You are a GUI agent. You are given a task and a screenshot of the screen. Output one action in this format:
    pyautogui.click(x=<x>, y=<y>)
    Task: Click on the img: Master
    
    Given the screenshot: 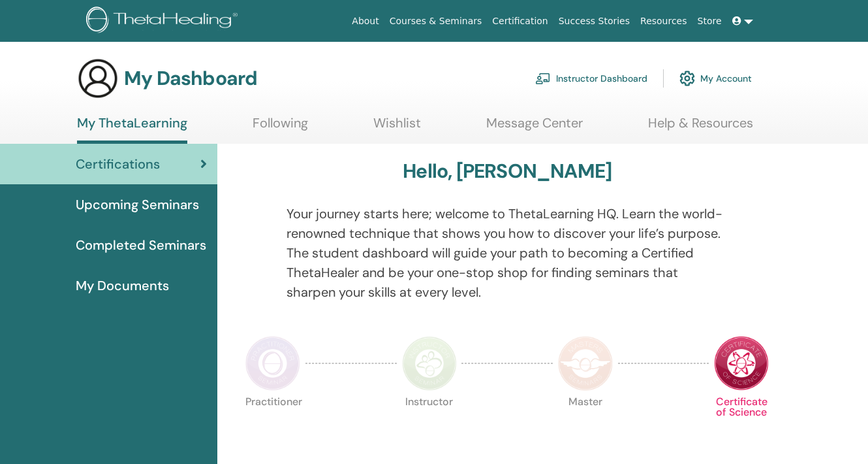 What is the action you would take?
    pyautogui.click(x=586, y=363)
    